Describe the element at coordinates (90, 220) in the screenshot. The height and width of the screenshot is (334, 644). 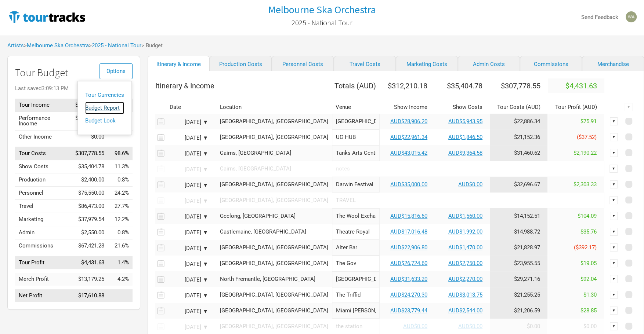
I see `td: $37,979.54` at that location.